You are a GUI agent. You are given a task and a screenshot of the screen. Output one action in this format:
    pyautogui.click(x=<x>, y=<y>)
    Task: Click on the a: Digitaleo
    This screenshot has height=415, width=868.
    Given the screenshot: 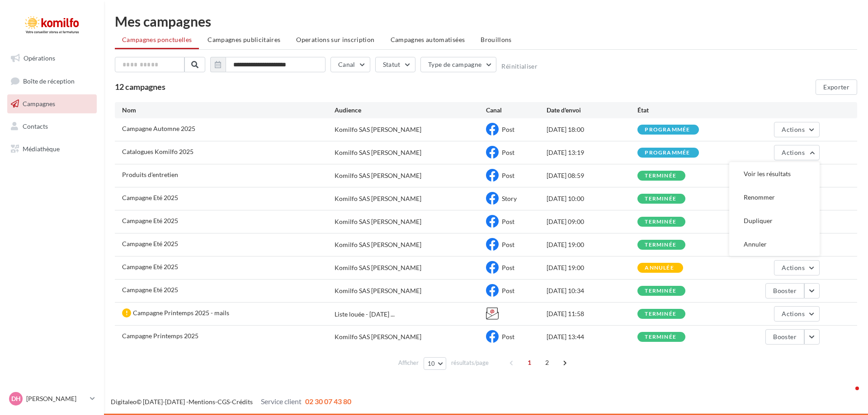 What is the action you would take?
    pyautogui.click(x=124, y=402)
    